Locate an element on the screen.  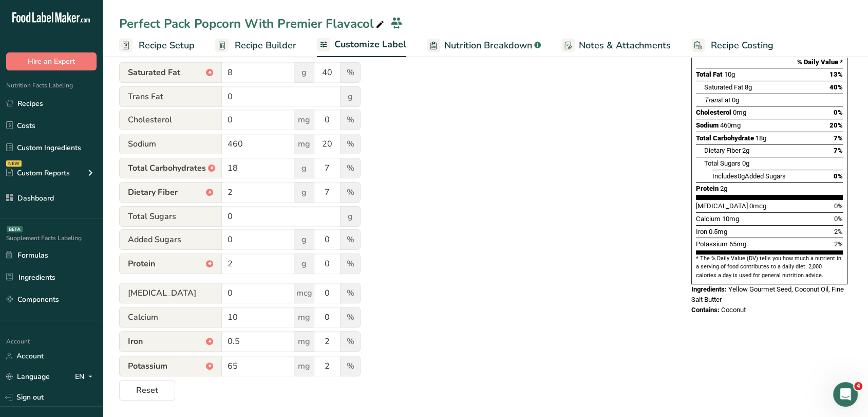
span: 18g is located at coordinates (761, 138).